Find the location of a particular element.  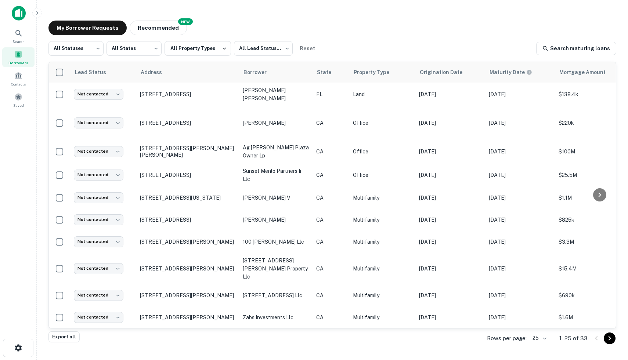

a: Borrowers is located at coordinates (18, 57).